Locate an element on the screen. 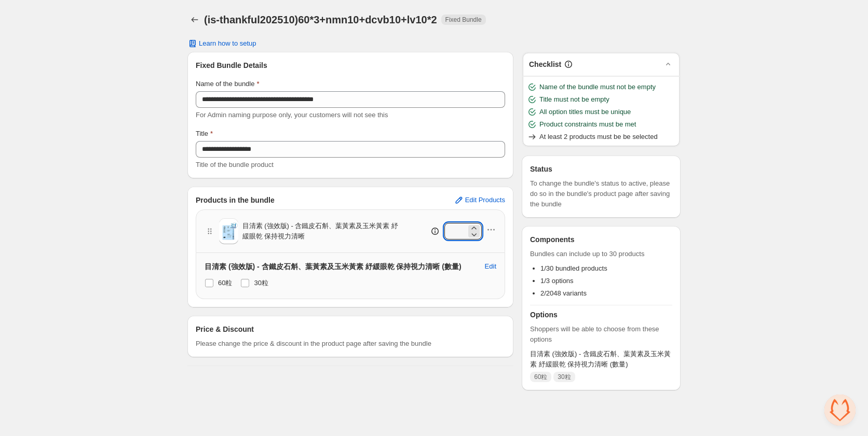  h3: Products in the bundle is located at coordinates (235, 200).